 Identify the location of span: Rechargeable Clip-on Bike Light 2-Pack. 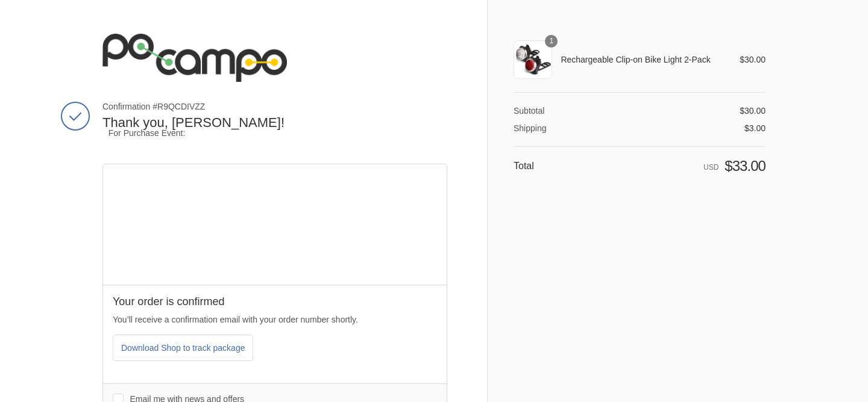
(641, 60).